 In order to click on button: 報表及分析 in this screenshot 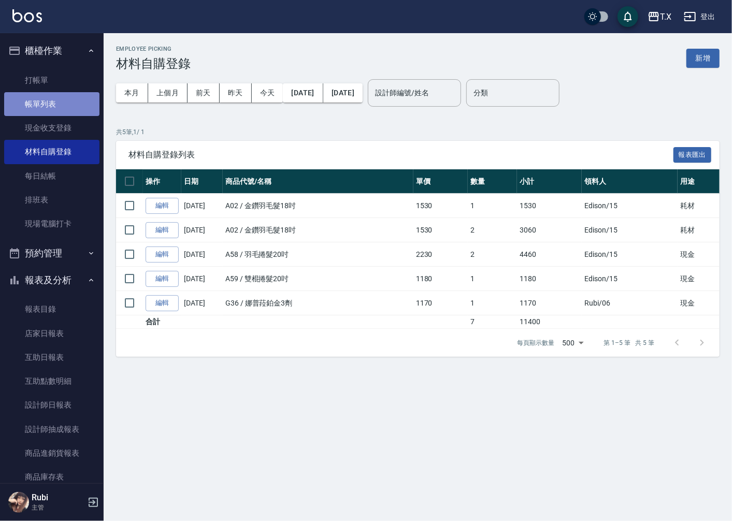, I will do `click(52, 280)`.